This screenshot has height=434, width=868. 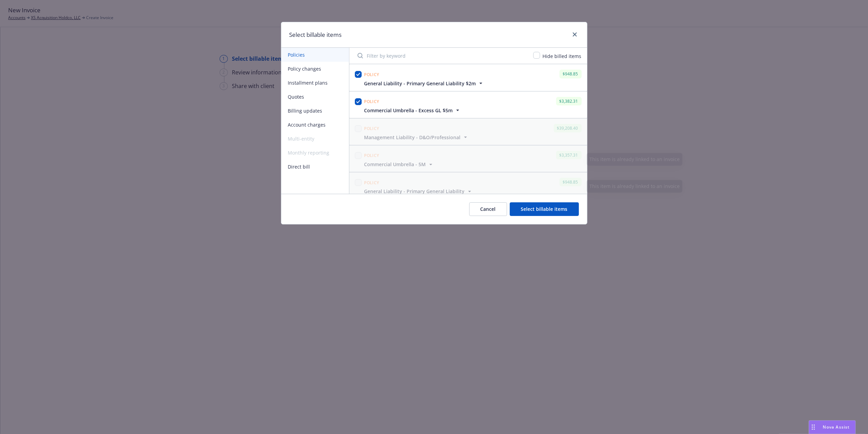 I want to click on button: Management Liability - D&O/Professional, so click(x=417, y=137).